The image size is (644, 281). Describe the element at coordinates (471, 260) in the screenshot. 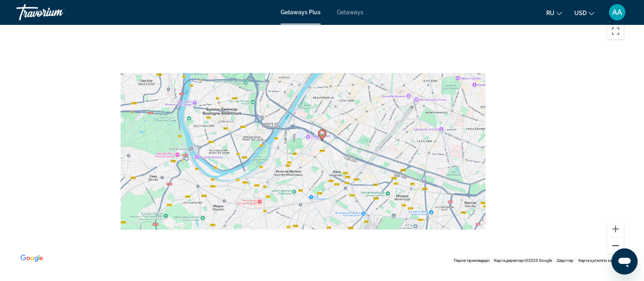

I see `button: Перне тіркесімдері` at that location.